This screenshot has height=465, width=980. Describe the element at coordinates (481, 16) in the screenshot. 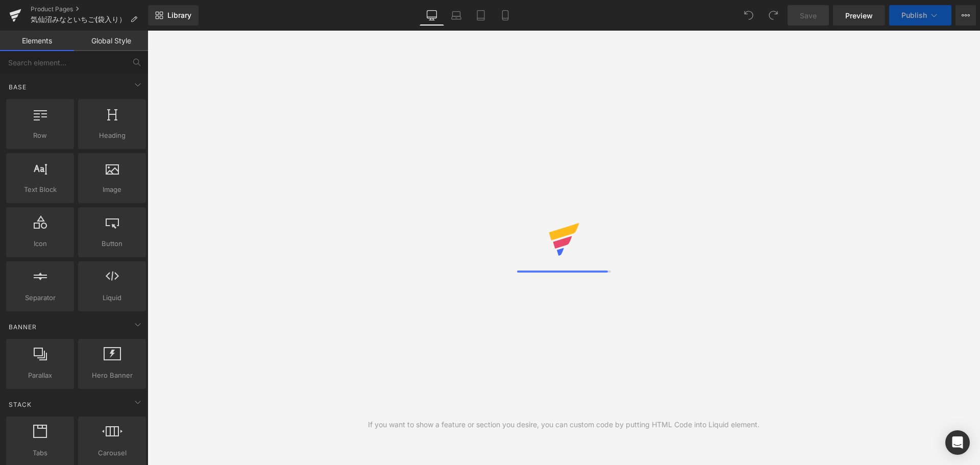

I see `a: Tablet` at that location.